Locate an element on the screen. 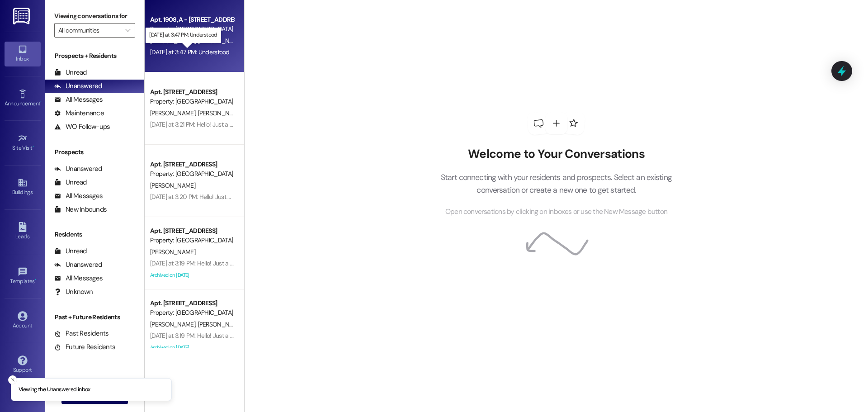 This screenshot has height=412, width=868. label: Viewing conversations for is located at coordinates (94, 16).